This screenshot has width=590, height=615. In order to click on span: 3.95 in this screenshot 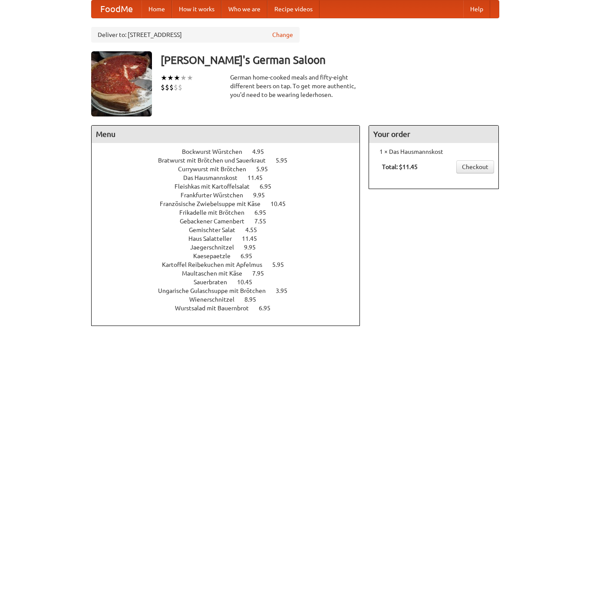, I will do `click(286, 291)`.